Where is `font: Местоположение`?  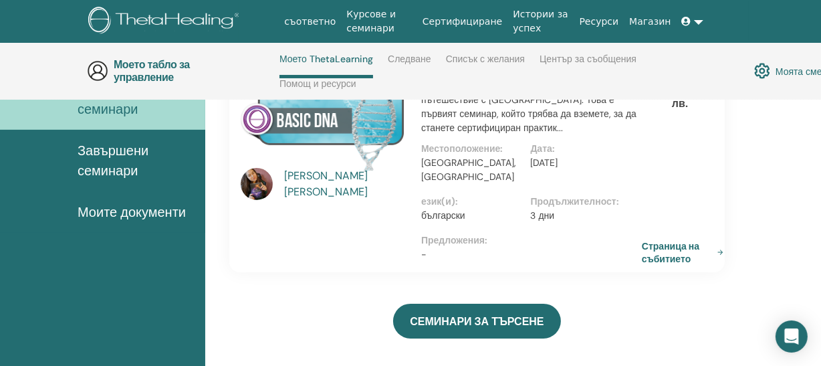
font: Местоположение is located at coordinates (461, 148).